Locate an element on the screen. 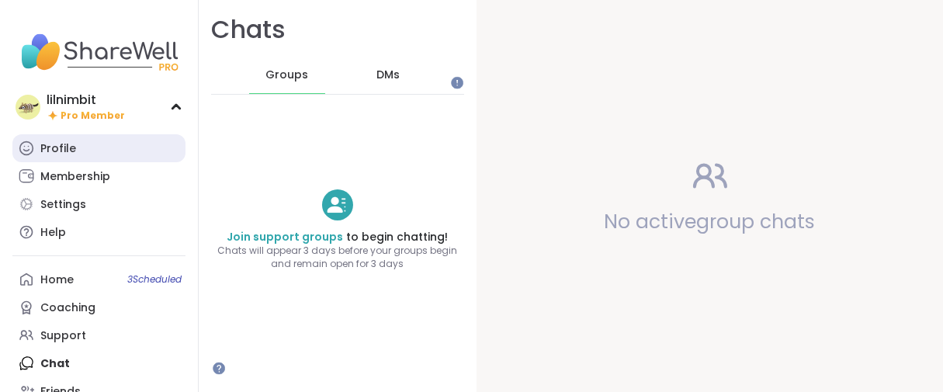 This screenshot has height=392, width=943. div: lilnimbit is located at coordinates (85, 100).